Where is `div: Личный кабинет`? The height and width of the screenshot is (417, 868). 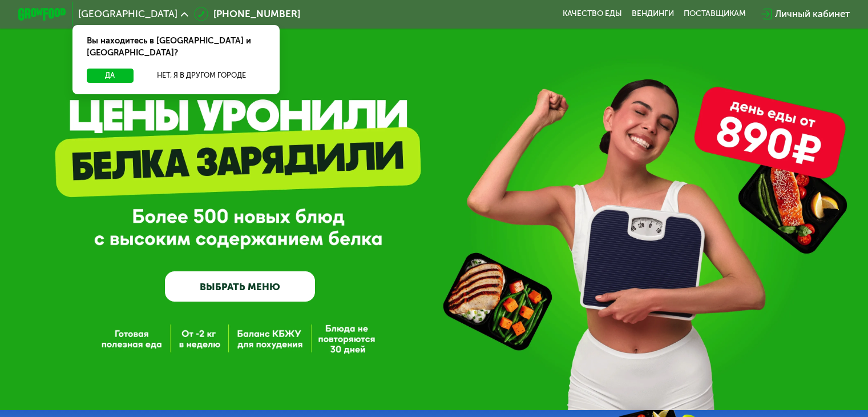
div: Личный кабинет is located at coordinates (812, 14).